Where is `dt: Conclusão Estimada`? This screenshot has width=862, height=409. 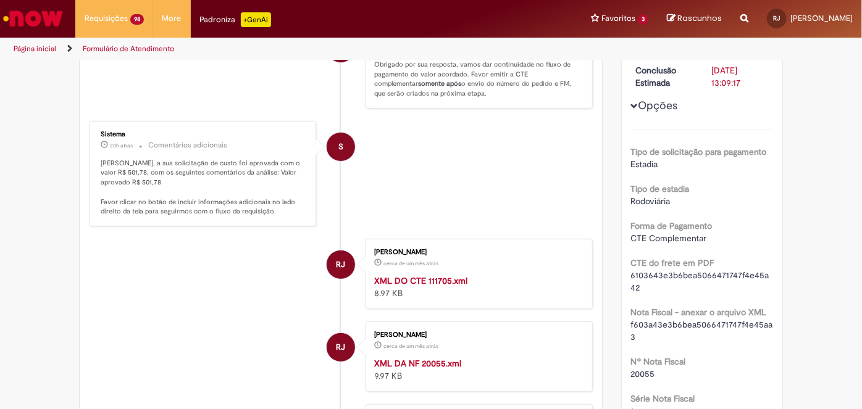
dt: Conclusão Estimada is located at coordinates (664, 77).